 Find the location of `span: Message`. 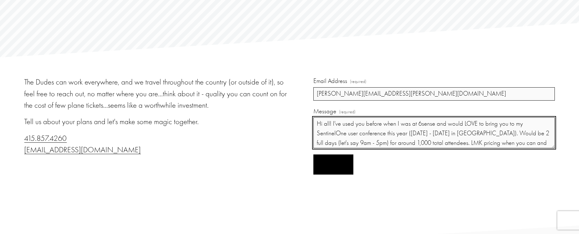

span: Message is located at coordinates (325, 112).